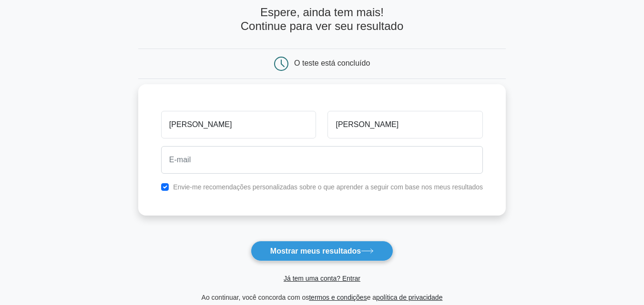  I want to click on a: política de privacidade, so click(409, 298).